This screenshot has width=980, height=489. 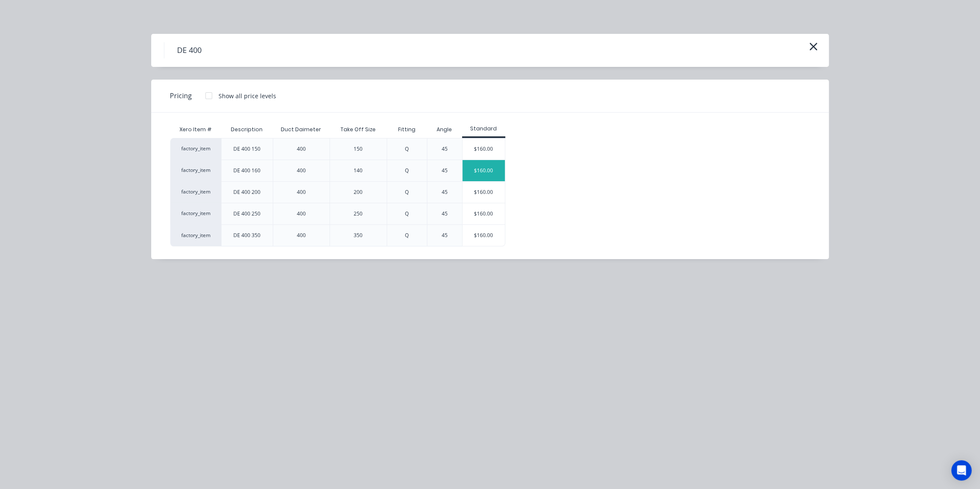 What do you see at coordinates (247, 170) in the screenshot?
I see `div: DE 400 160` at bounding box center [247, 170].